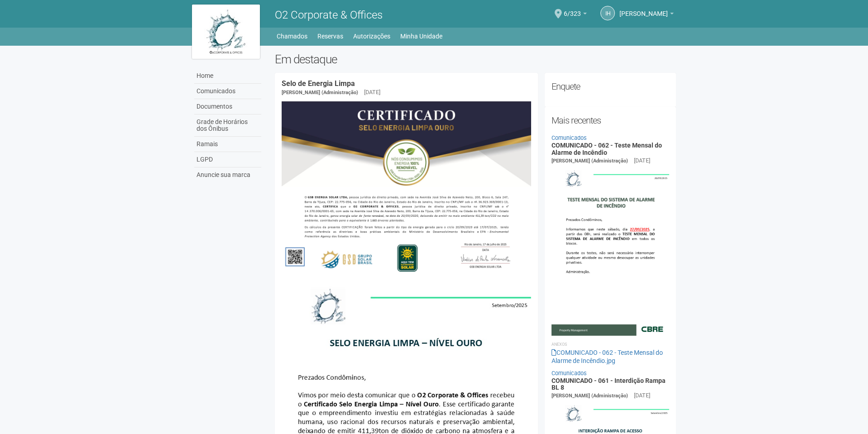 This screenshot has width=868, height=434. I want to click on img: logo.jpg, so click(226, 32).